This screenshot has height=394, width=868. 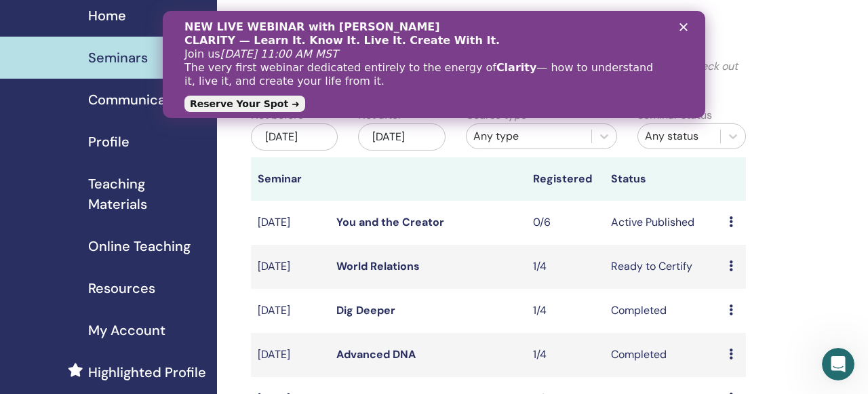 What do you see at coordinates (179, 29) in the screenshot?
I see `b: CLARITY — Learn It. Know It. Live It. Create With It.` at bounding box center [179, 29].